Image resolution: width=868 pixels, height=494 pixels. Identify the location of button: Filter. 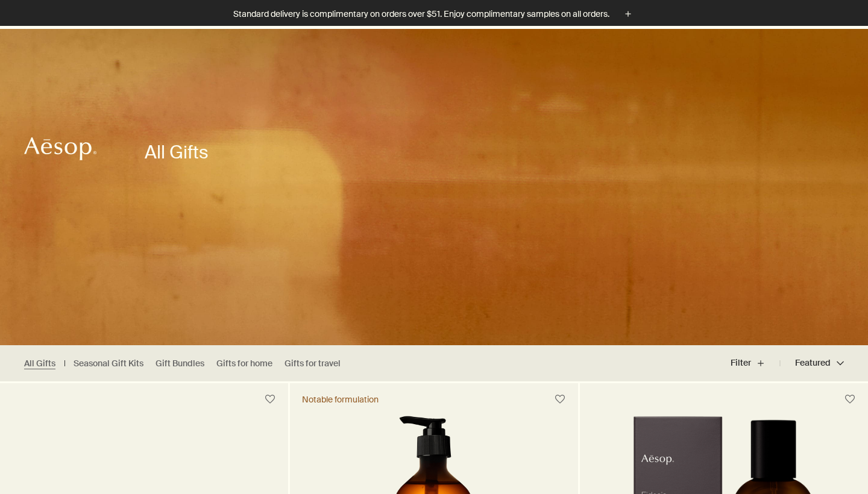
(756, 363).